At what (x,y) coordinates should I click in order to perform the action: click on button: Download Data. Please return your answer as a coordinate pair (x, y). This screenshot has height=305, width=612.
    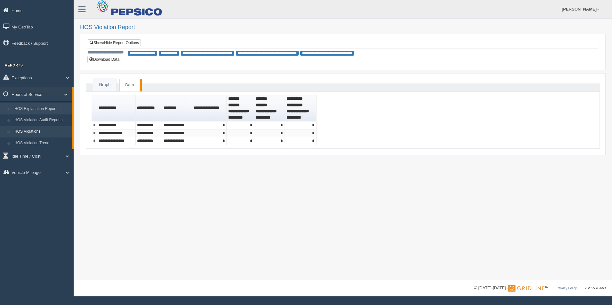
    Looking at the image, I should click on (104, 60).